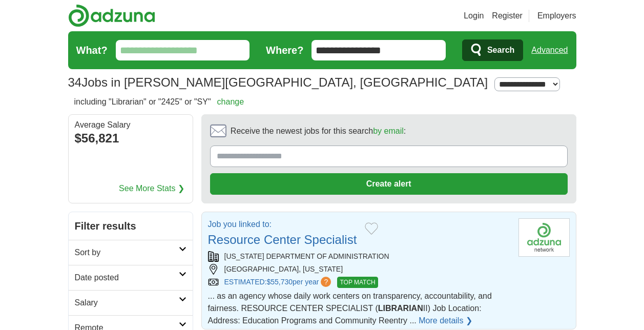 Image resolution: width=644 pixels, height=330 pixels. I want to click on span: $55,730, so click(279, 282).